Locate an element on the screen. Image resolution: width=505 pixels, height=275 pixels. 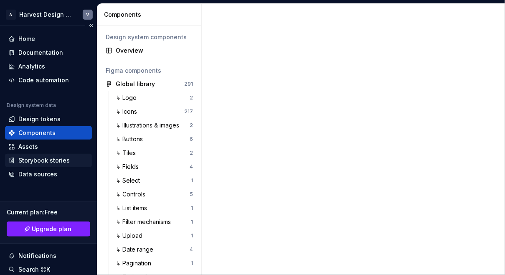
a: ↳ Logo2 is located at coordinates (154, 98).